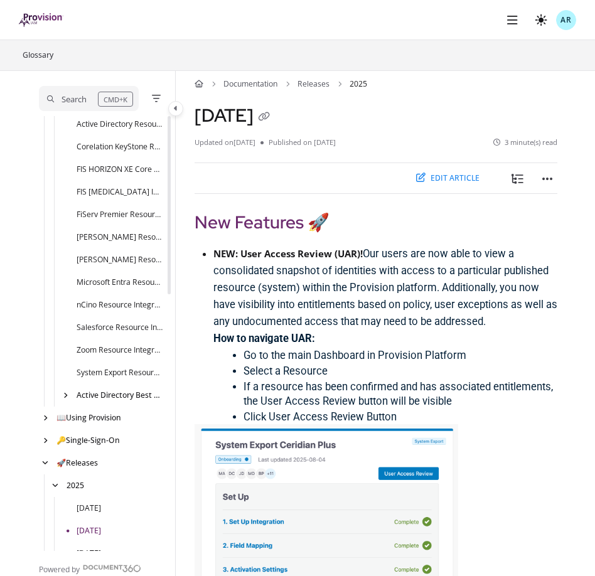 This screenshot has width=595, height=576. What do you see at coordinates (225, 253) in the screenshot?
I see `strong: NEW:` at bounding box center [225, 253].